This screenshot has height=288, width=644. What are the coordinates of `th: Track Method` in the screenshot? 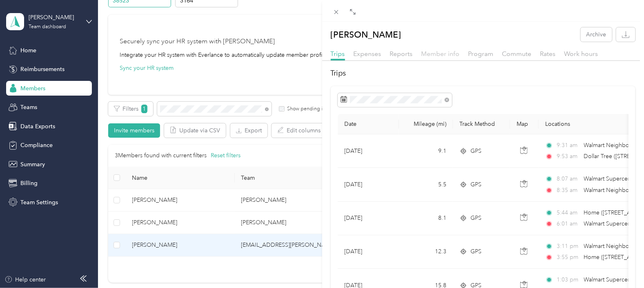 It's located at (482, 124).